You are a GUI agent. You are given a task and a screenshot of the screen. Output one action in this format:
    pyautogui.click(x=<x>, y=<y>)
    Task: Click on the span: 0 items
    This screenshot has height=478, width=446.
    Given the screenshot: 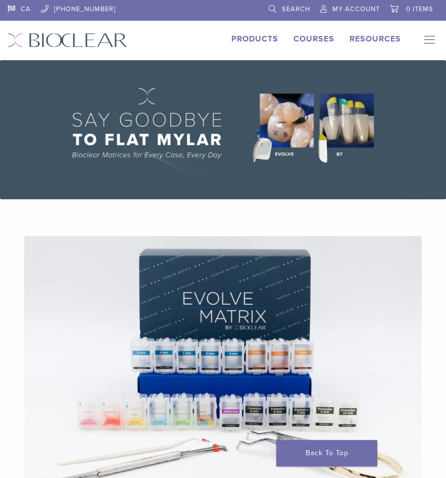 What is the action you would take?
    pyautogui.click(x=420, y=9)
    